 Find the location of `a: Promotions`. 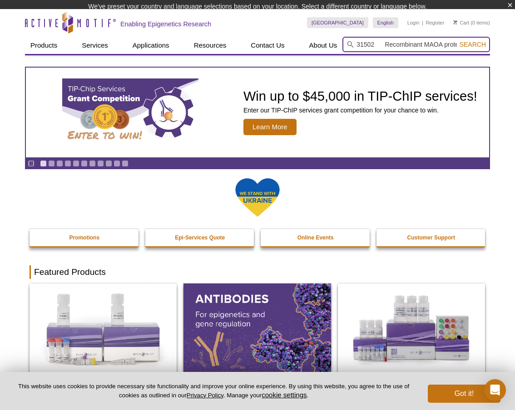

a: Promotions is located at coordinates (84, 238).